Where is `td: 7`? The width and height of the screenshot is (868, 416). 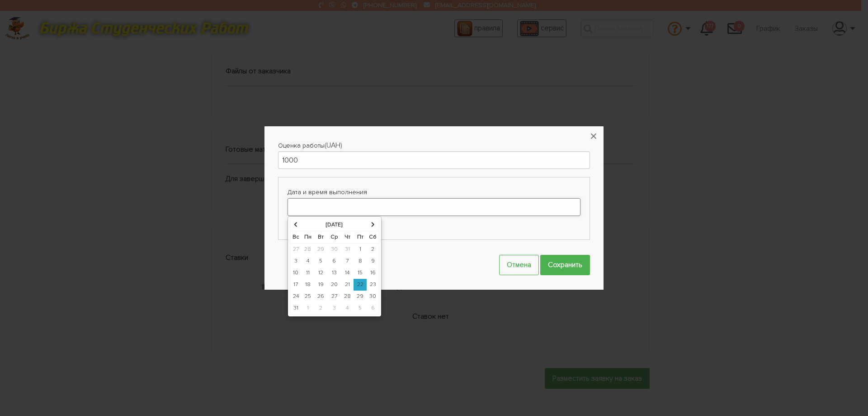 td: 7 is located at coordinates (347, 261).